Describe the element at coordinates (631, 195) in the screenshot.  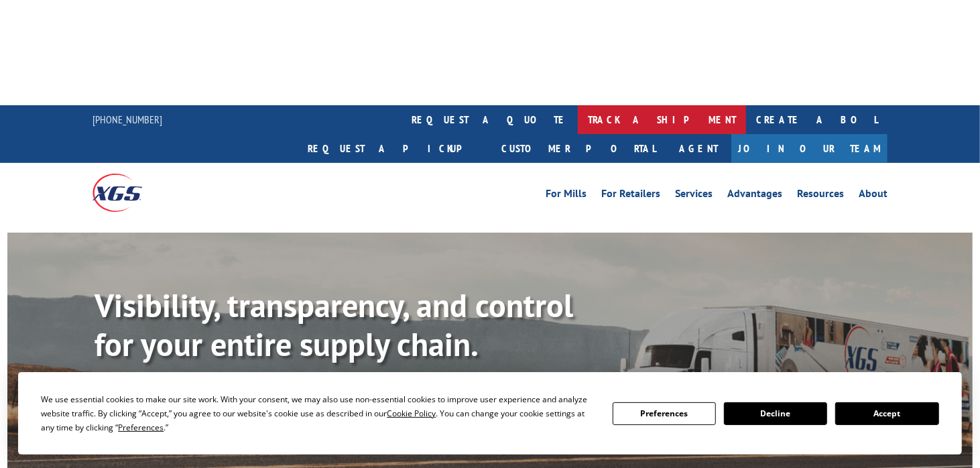
I see `a: For Retailers` at that location.